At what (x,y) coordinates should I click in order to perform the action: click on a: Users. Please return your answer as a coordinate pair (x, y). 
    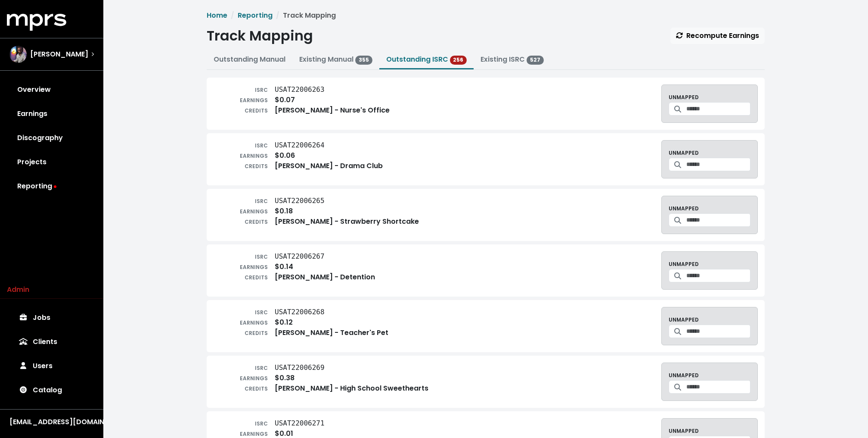
    Looking at the image, I should click on (51, 366).